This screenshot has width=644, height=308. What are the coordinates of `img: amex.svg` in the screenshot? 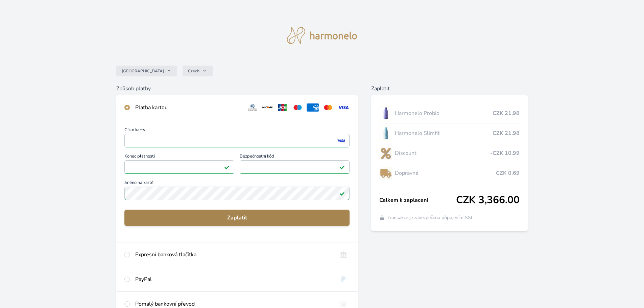 It's located at (313, 108).